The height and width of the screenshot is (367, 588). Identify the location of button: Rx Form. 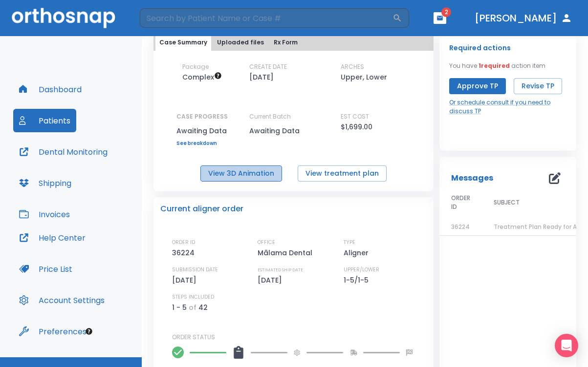
(286, 43).